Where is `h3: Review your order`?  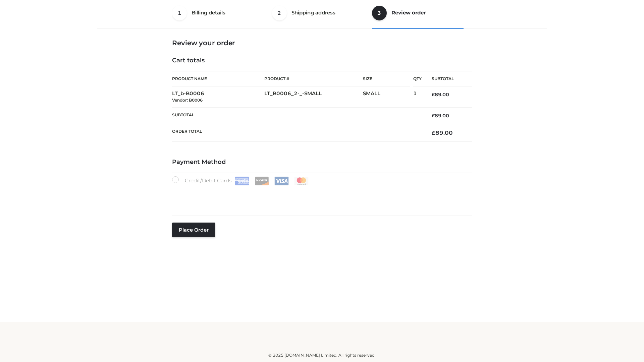
h3: Review your order is located at coordinates (322, 43).